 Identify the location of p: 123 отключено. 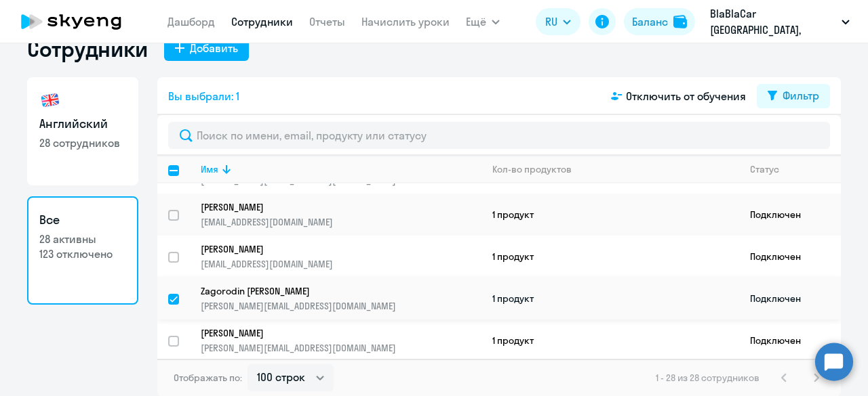
(82, 254).